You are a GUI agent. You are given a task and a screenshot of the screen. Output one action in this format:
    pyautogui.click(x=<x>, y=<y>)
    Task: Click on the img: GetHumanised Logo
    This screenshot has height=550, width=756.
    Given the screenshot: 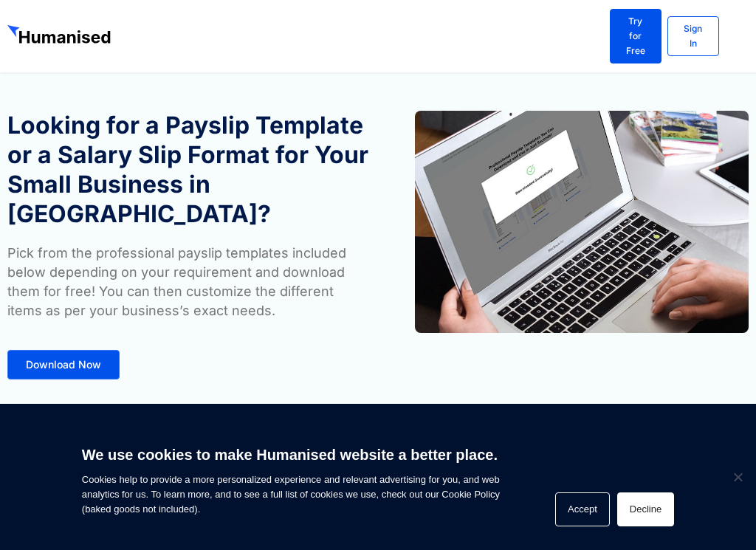 What is the action you would take?
    pyautogui.click(x=60, y=36)
    